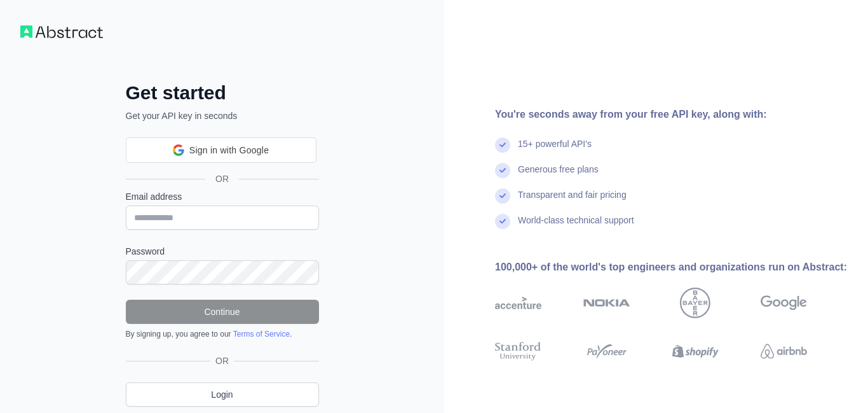 This screenshot has width=868, height=413. I want to click on label: Email address, so click(223, 196).